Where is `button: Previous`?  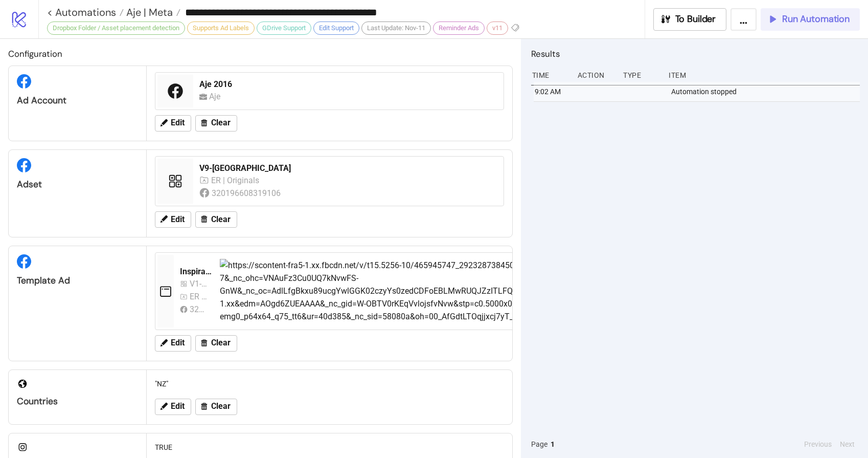
button: Previous is located at coordinates (818, 444).